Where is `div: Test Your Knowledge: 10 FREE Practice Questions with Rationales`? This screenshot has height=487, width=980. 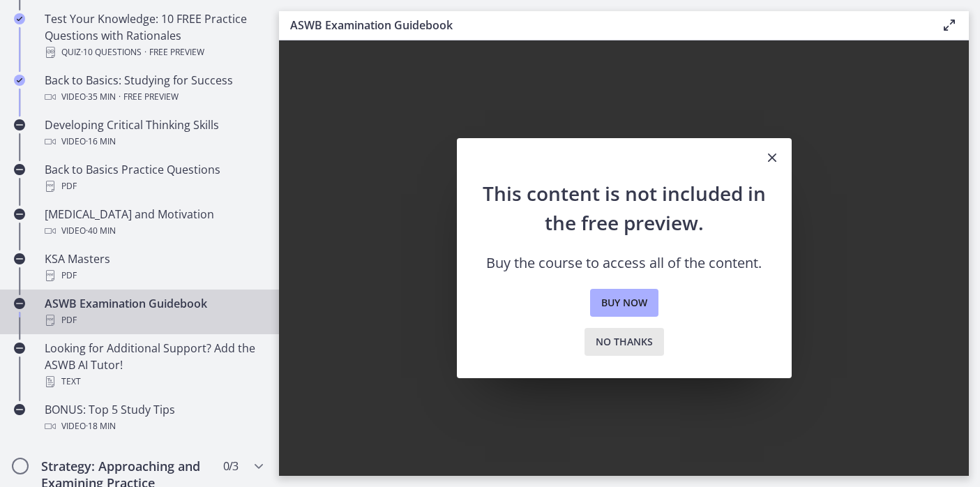 div: Test Your Knowledge: 10 FREE Practice Questions with Rationales is located at coordinates (153, 36).